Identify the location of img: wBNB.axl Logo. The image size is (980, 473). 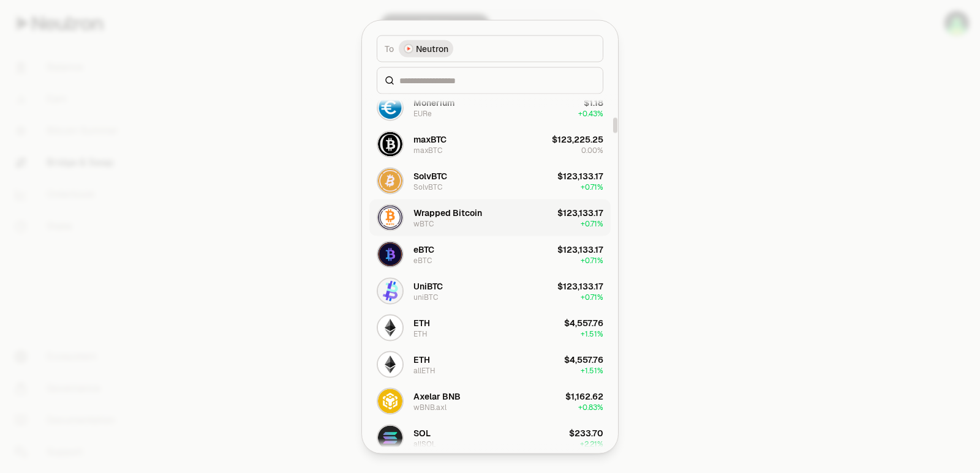
(390, 401).